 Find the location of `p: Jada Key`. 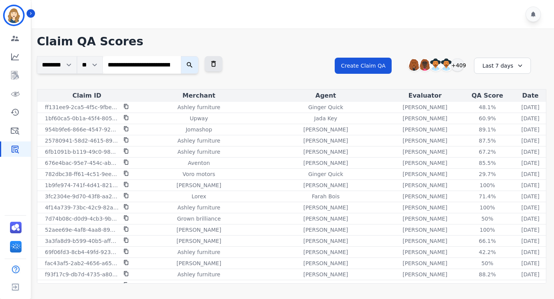

p: Jada Key is located at coordinates (326, 118).